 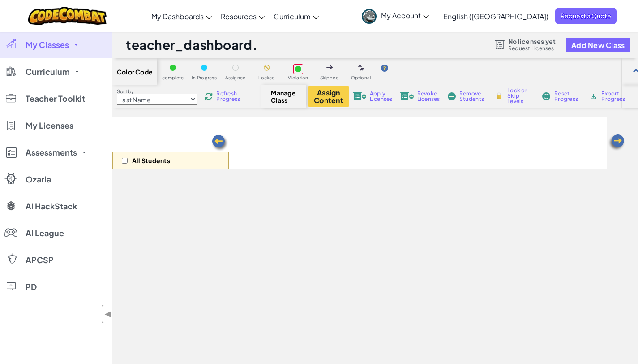 I want to click on span: Refresh Progress, so click(x=230, y=96).